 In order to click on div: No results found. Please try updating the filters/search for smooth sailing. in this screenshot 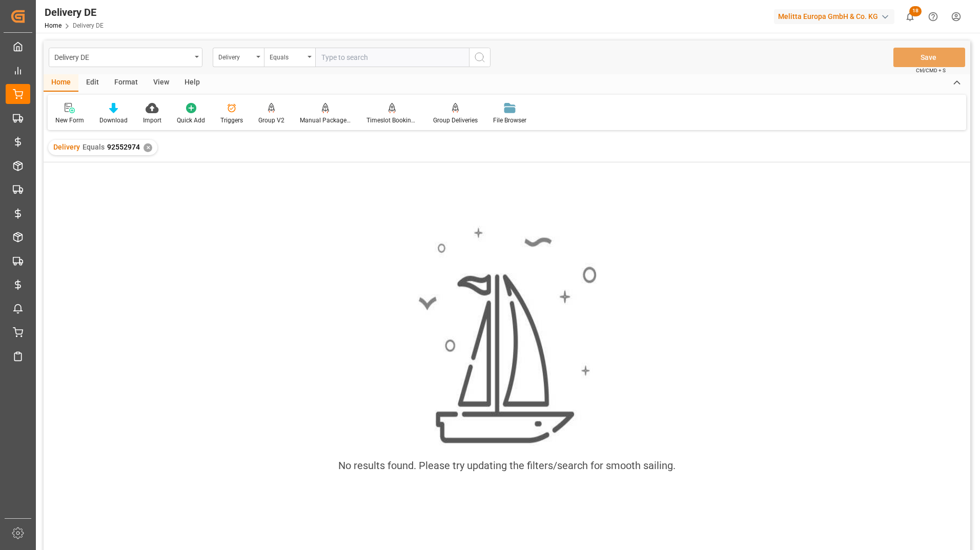, I will do `click(507, 466)`.